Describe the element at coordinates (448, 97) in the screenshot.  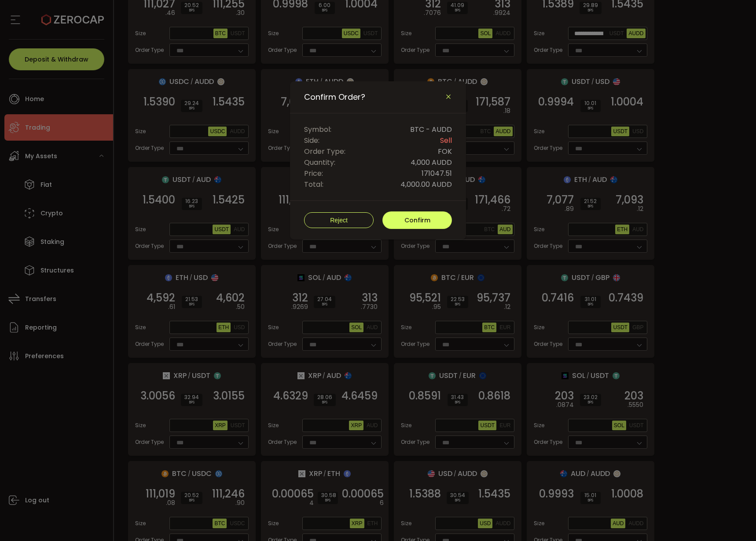
I see `button: Close` at that location.